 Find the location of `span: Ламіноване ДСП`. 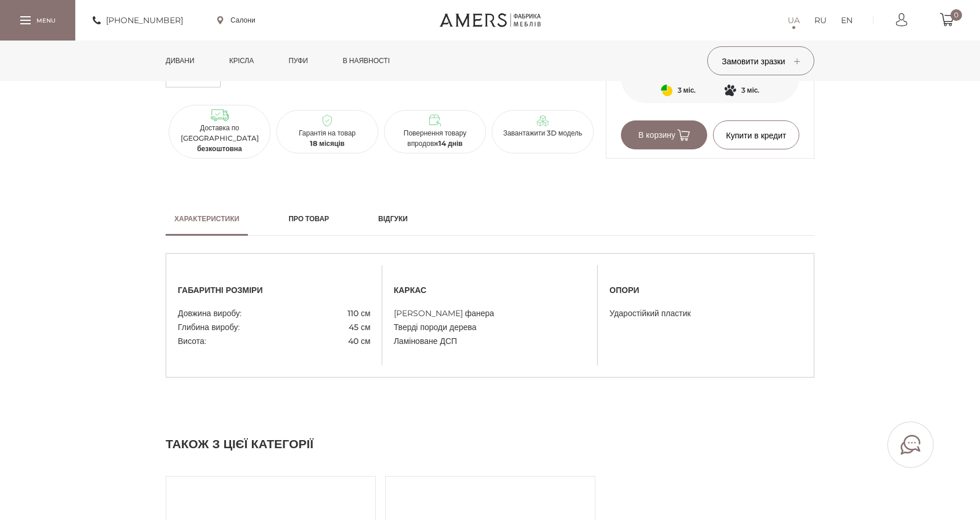

span: Ламіноване ДСП is located at coordinates (425, 341).